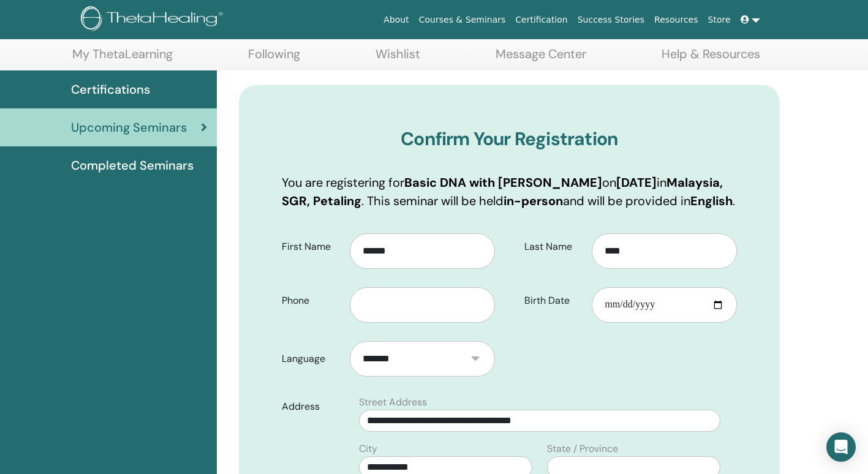  I want to click on a: Success Stories, so click(610, 19).